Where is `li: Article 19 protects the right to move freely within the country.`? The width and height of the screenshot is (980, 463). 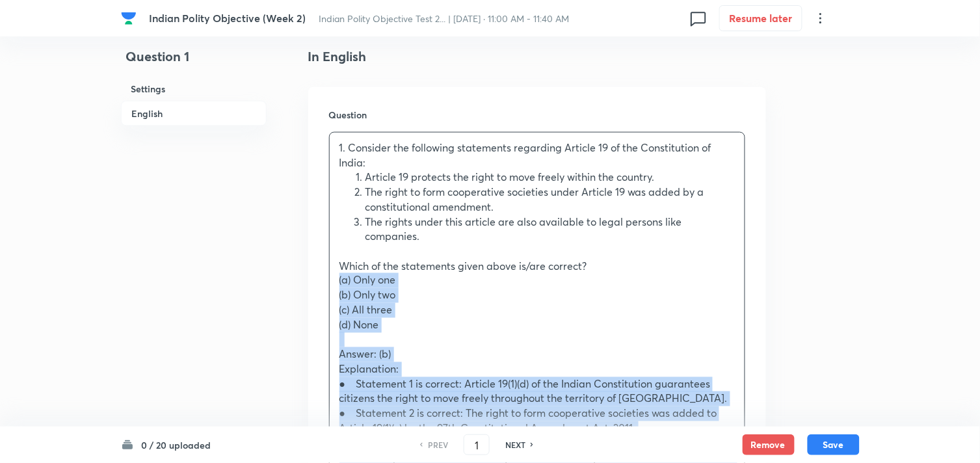
li: Article 19 protects the right to move freely within the country. is located at coordinates (550, 177).